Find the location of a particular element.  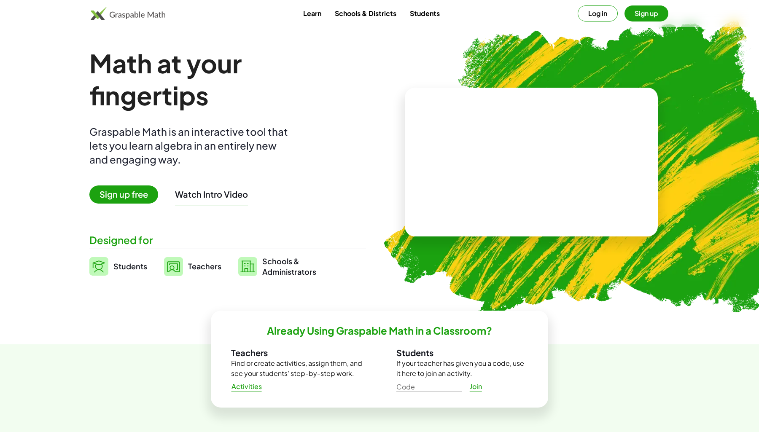

button: Sign up is located at coordinates (646, 13).